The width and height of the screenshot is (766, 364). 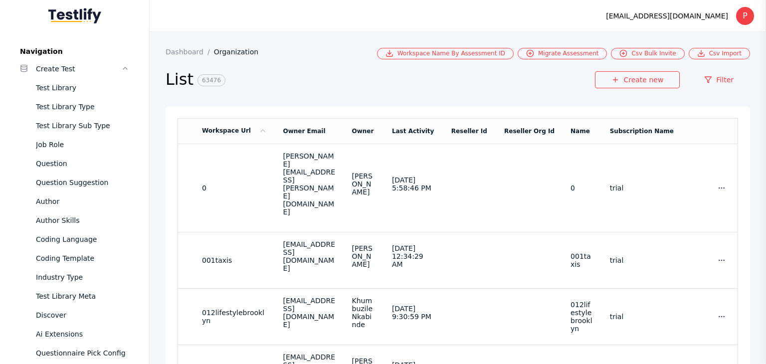 What do you see at coordinates (74, 182) in the screenshot?
I see `a: Question Suggestion` at bounding box center [74, 182].